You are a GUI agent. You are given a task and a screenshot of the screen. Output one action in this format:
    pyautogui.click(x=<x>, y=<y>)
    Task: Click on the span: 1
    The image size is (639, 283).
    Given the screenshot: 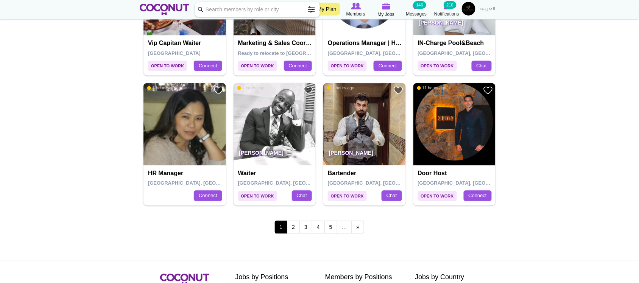 What is the action you would take?
    pyautogui.click(x=281, y=227)
    